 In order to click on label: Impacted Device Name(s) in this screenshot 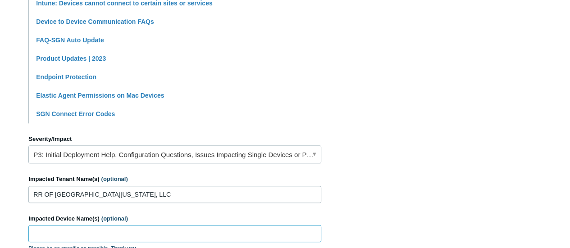, I will do `click(175, 219)`.